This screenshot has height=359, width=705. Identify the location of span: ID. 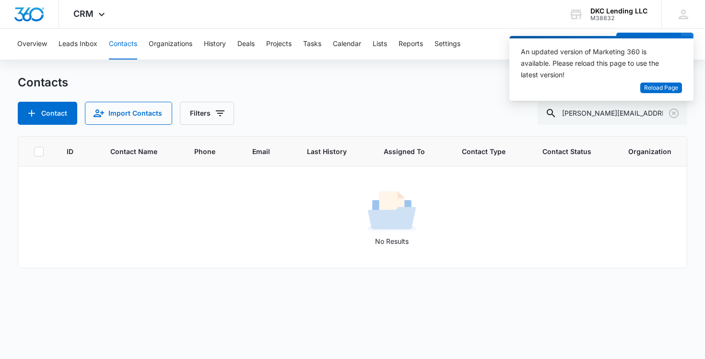
(70, 151).